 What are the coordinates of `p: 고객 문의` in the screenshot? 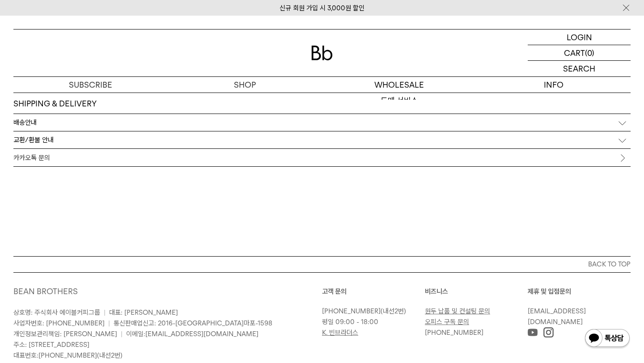 It's located at (373, 292).